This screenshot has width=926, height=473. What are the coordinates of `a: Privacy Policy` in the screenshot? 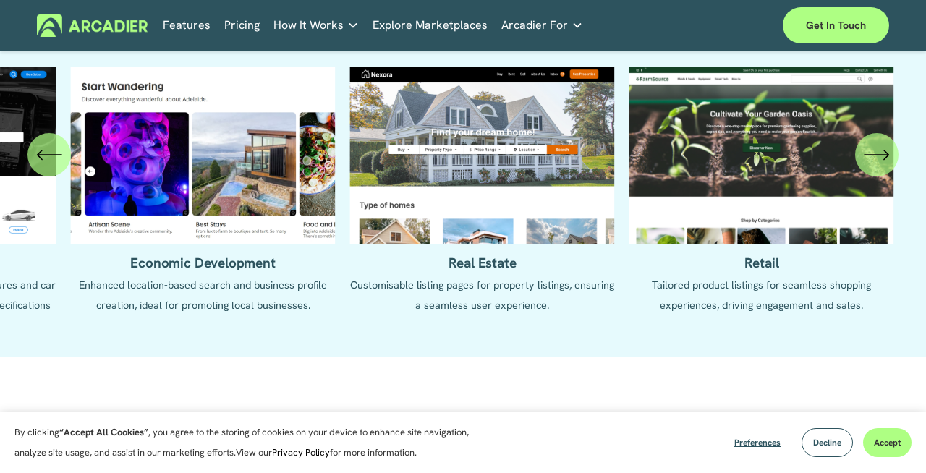 It's located at (301, 452).